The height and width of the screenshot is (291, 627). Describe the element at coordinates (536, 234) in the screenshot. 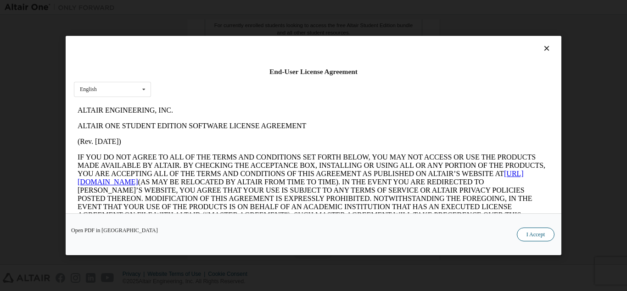

I see `button: I Accept` at that location.